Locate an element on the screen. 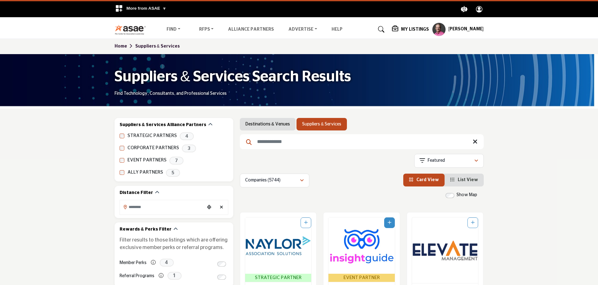  input: Search Keyword is located at coordinates (361, 142).